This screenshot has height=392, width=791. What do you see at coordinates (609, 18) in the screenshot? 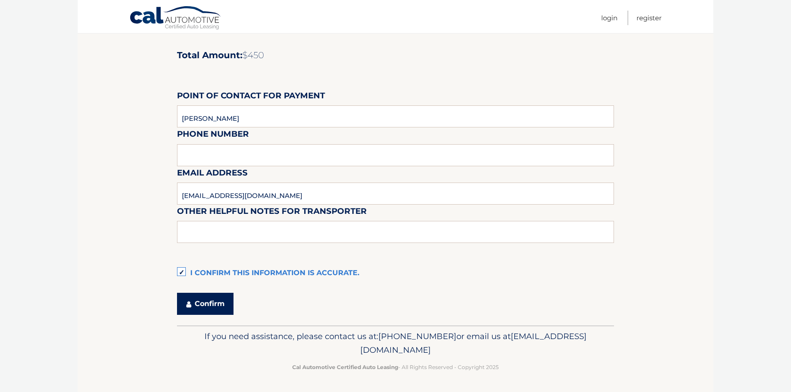
I see `a: Login` at bounding box center [609, 18].